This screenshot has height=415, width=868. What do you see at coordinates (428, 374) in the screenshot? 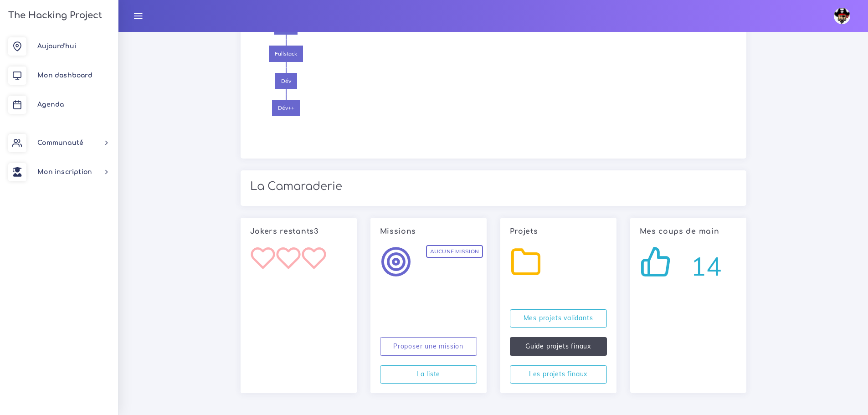
I see `a: La liste` at bounding box center [428, 374].